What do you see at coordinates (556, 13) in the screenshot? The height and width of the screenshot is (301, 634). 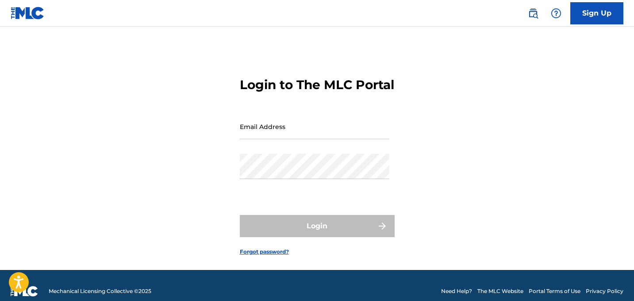 I see `img: help` at bounding box center [556, 13].